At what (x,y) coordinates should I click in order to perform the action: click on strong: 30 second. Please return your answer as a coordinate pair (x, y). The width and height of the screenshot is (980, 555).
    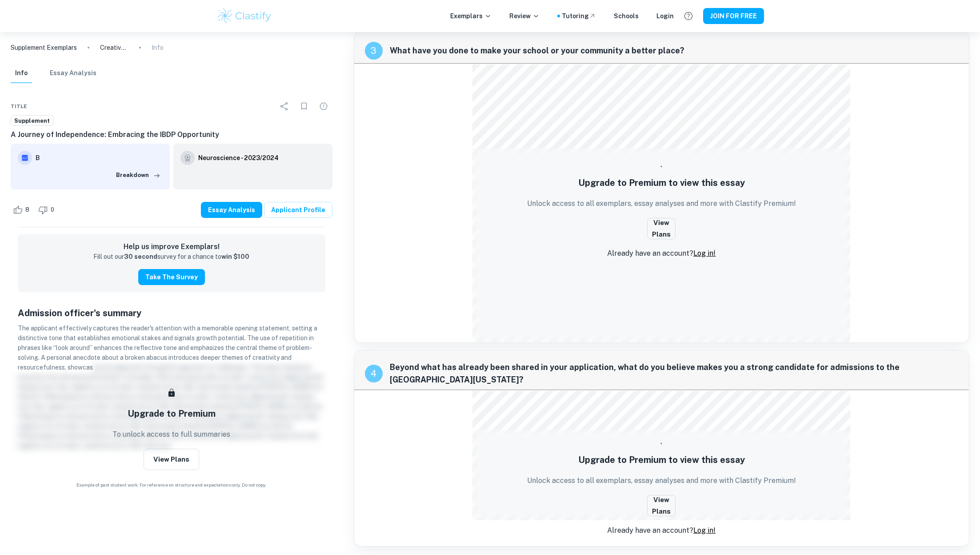
    Looking at the image, I should click on (140, 257).